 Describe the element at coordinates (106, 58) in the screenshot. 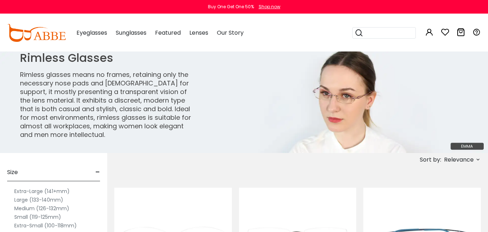

I see `h1: Rimless Glasses` at that location.